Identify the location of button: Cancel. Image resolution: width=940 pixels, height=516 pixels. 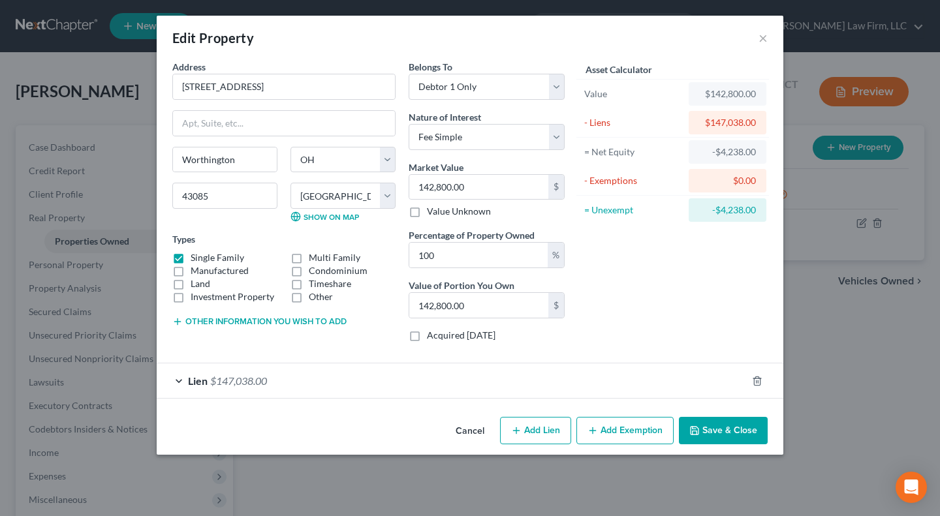
(470, 431).